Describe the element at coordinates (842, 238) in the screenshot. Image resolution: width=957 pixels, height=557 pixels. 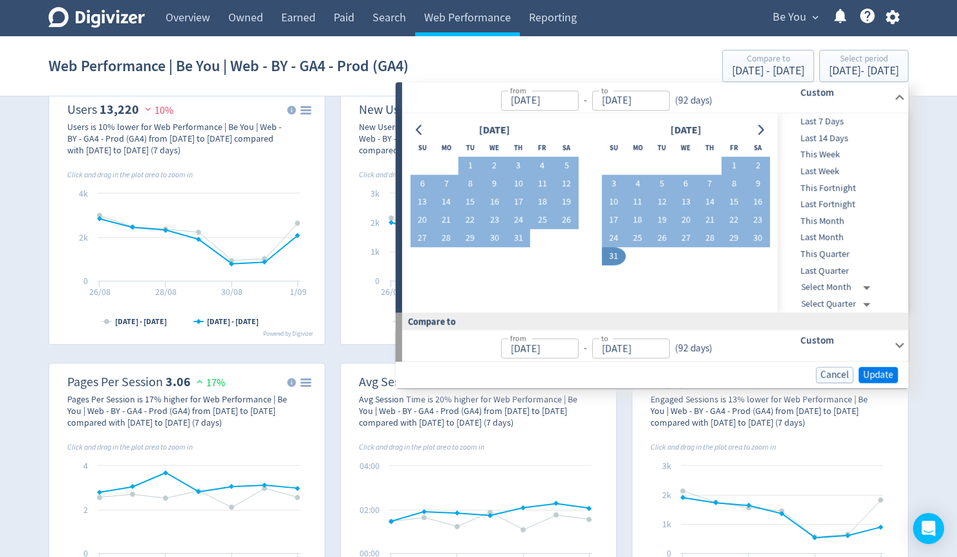
I see `div: Last Month` at that location.